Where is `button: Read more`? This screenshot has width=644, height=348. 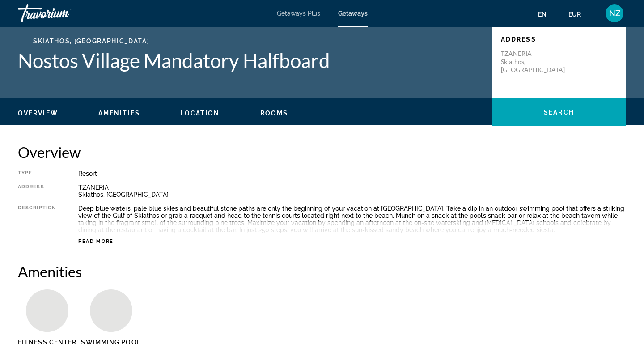
button: Read more is located at coordinates (99, 241).